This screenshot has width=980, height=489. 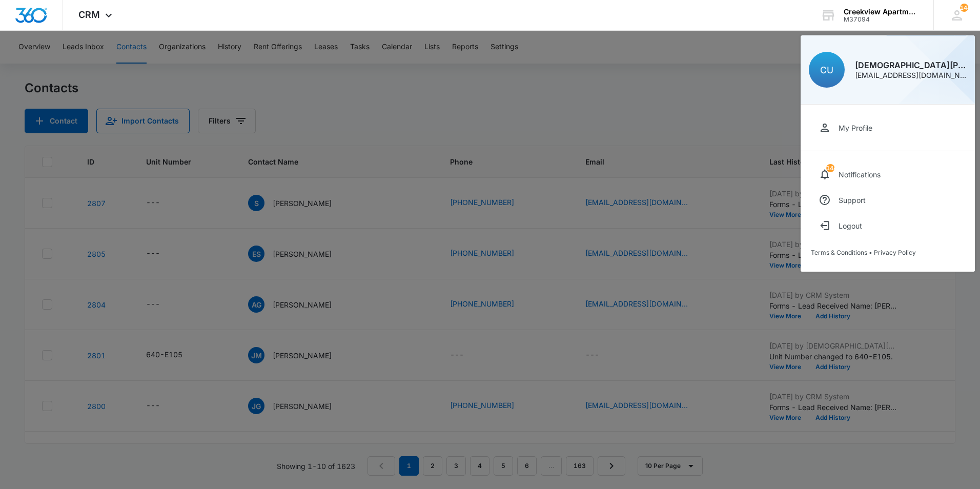 What do you see at coordinates (850, 225) in the screenshot?
I see `div: Logout` at bounding box center [850, 225].